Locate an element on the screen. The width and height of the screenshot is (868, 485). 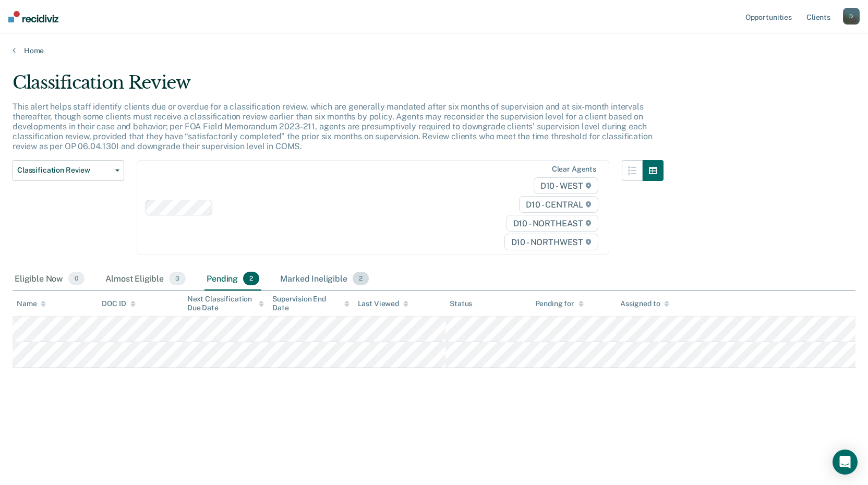
img: Recidiviz is located at coordinates (33, 17).